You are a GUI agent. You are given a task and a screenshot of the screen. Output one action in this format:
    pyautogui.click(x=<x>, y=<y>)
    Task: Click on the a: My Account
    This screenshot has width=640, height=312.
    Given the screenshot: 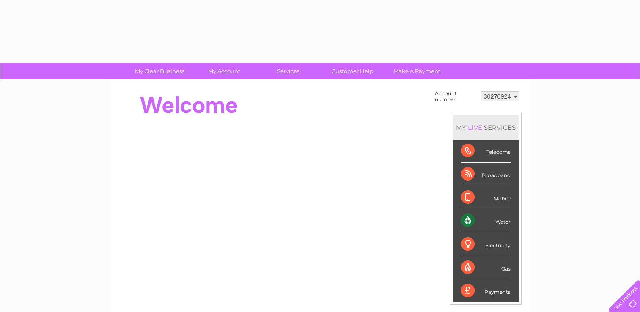 What is the action you would take?
    pyautogui.click(x=224, y=71)
    